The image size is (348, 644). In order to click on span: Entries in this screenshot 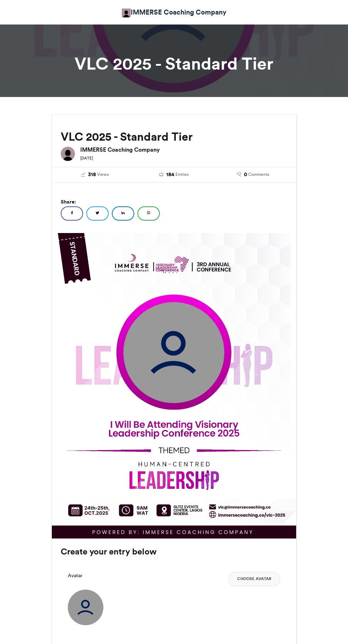, I will do `click(182, 174)`.